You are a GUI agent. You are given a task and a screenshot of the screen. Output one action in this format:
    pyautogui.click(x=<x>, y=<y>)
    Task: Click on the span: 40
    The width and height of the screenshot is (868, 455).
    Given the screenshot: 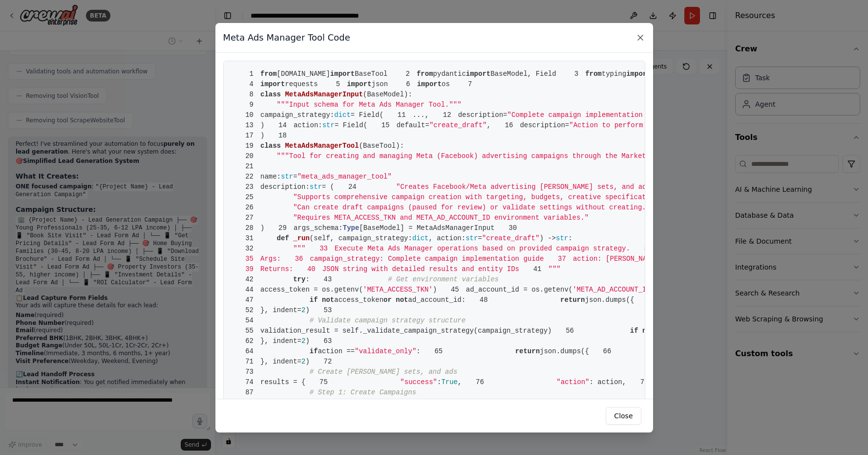 What is the action you would take?
    pyautogui.click(x=308, y=269)
    